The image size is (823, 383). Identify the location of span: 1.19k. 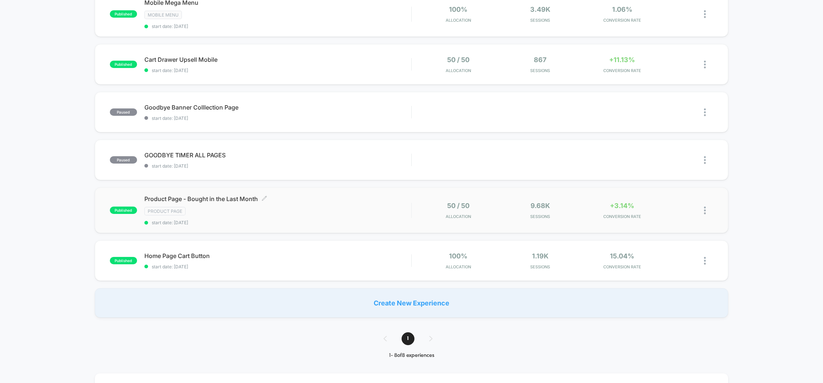
(540, 256).